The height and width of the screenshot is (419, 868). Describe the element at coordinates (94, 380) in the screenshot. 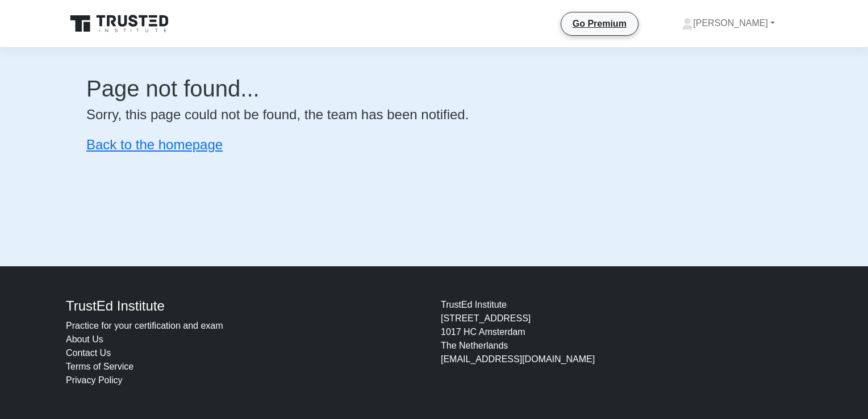

I see `a: Privacy Policy` at that location.